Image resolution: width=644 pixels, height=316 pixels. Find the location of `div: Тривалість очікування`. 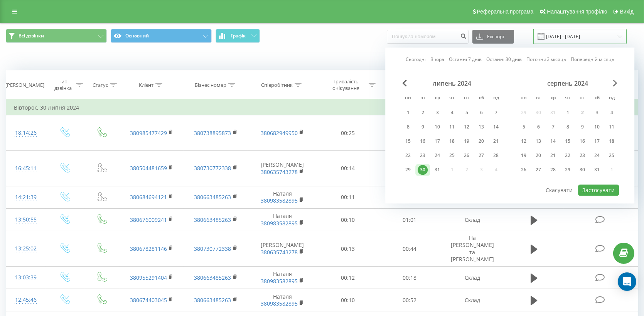

div: Тривалість очікування is located at coordinates (346, 85).